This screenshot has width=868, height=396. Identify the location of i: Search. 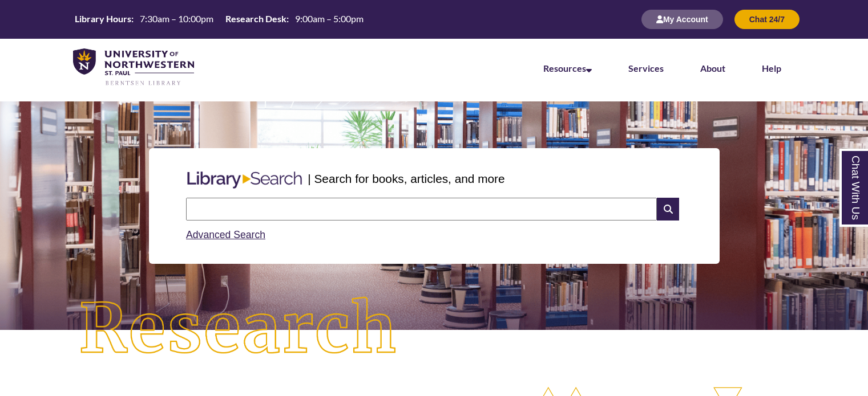
(667, 209).